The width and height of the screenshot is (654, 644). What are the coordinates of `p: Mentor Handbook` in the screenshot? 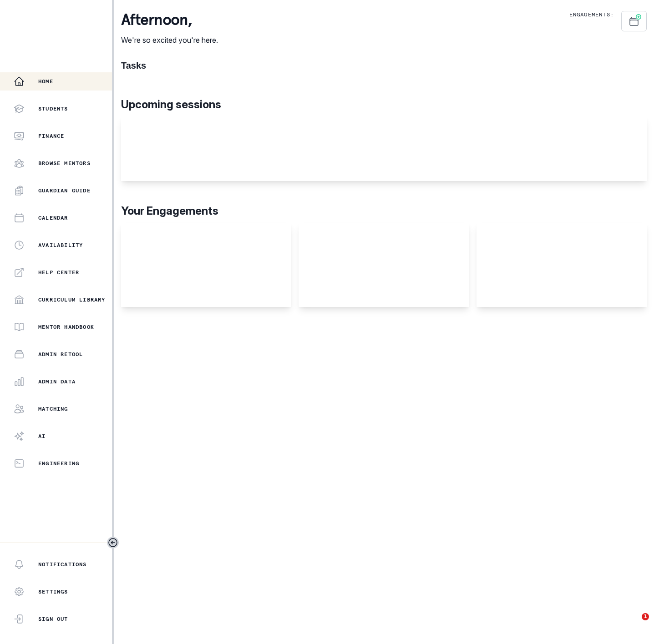 It's located at (66, 327).